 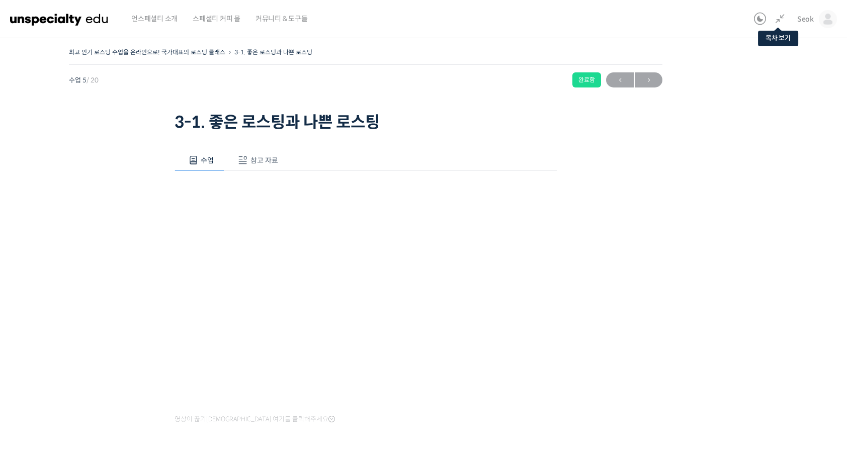 What do you see at coordinates (147, 52) in the screenshot?
I see `a: 최고 인기 로스팅 수업을 온라인으로! 국가대표의 로스팅 클래스` at bounding box center [147, 52].